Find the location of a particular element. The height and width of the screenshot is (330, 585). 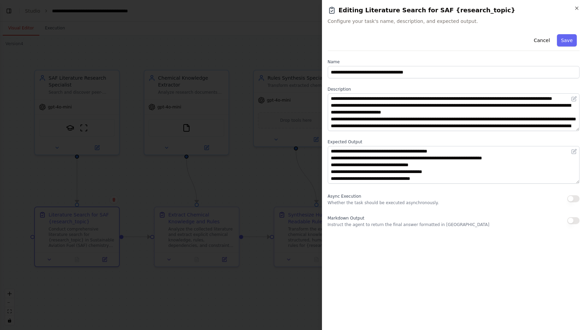

span: Configure your task's name, description, and expected output. is located at coordinates (454, 21).